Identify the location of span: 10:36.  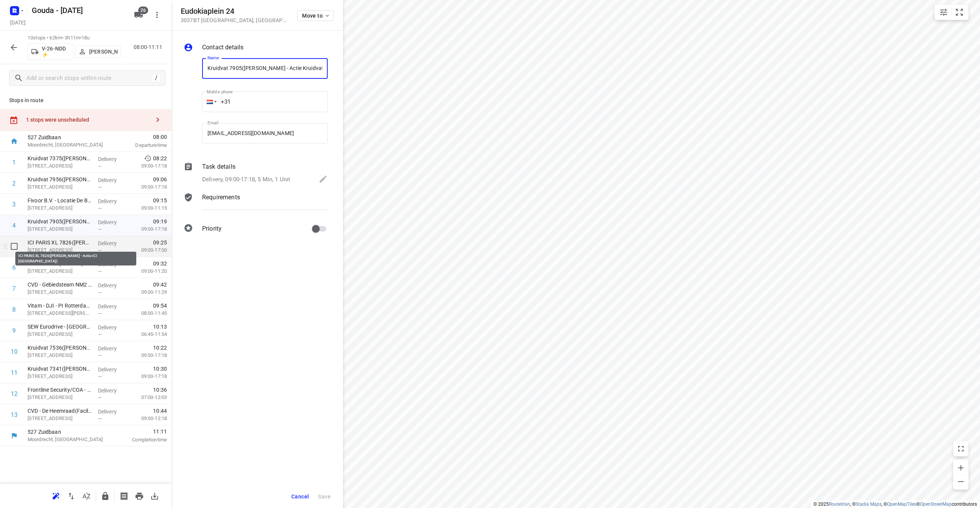
(959, 322).